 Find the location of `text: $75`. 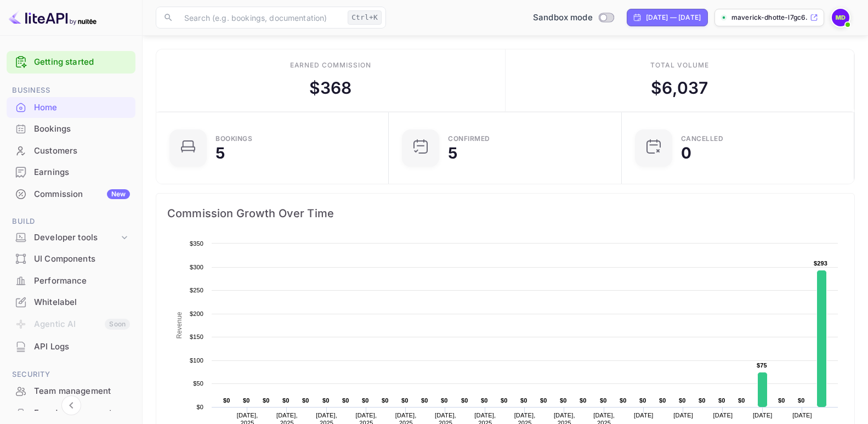

text: $75 is located at coordinates (761, 365).